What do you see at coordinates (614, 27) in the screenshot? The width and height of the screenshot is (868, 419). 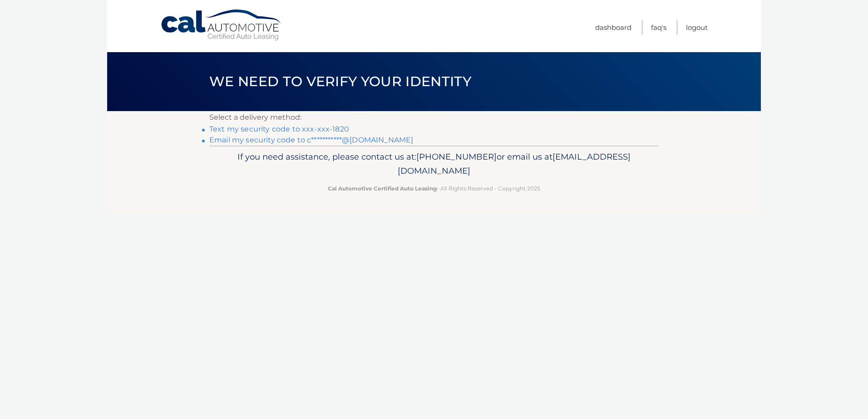 I see `a: Dashboard` at bounding box center [614, 27].